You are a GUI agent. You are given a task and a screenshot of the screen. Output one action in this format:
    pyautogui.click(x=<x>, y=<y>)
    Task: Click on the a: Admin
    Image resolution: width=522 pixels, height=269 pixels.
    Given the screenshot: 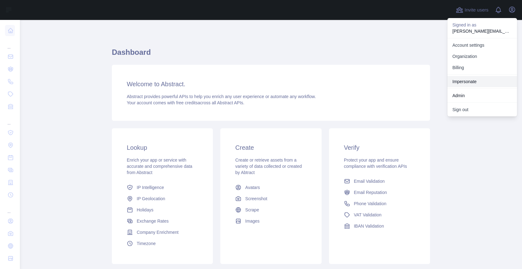 What is the action you would take?
    pyautogui.click(x=482, y=95)
    